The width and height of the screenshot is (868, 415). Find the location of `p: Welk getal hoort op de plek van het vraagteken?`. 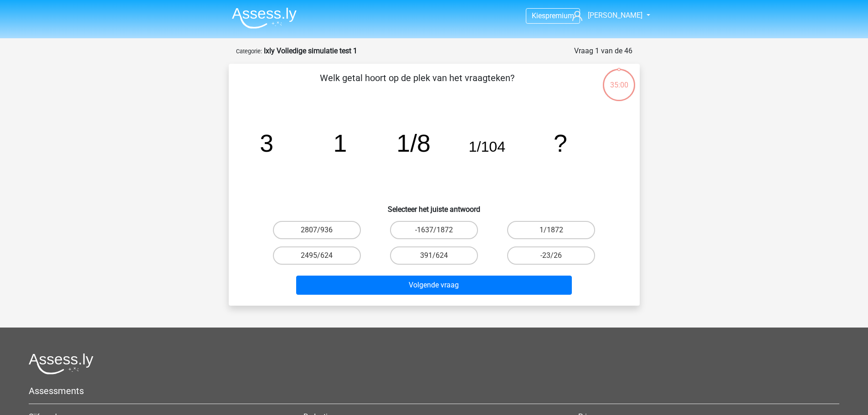

p: Welk getal hoort op de plek van het vraagteken? is located at coordinates (417, 85).